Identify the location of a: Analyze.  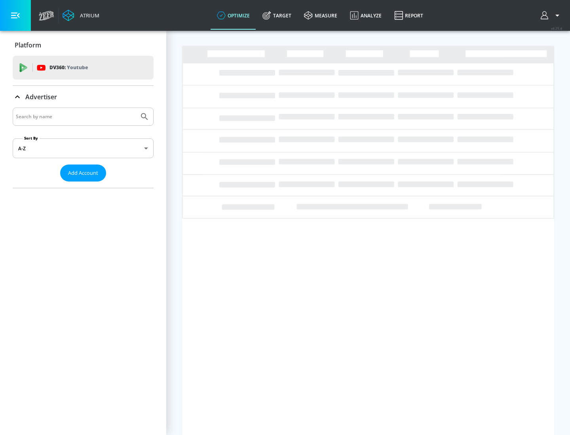
(366, 15).